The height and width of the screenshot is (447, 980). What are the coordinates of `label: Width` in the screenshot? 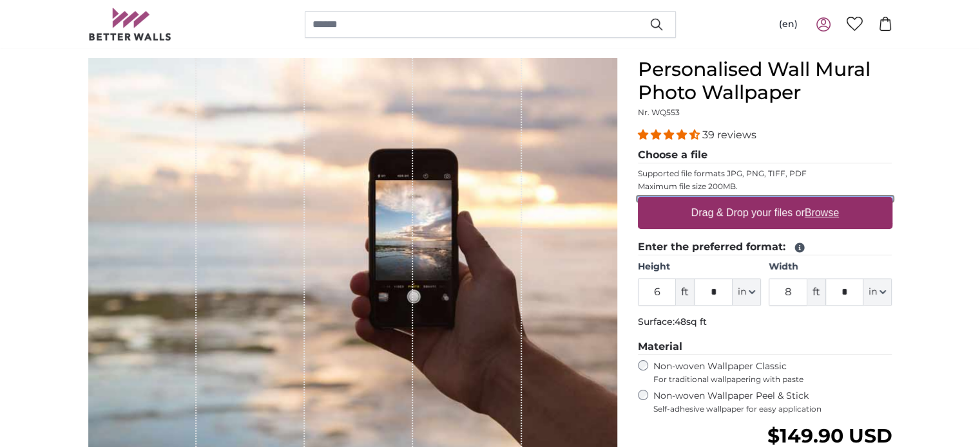 It's located at (830, 267).